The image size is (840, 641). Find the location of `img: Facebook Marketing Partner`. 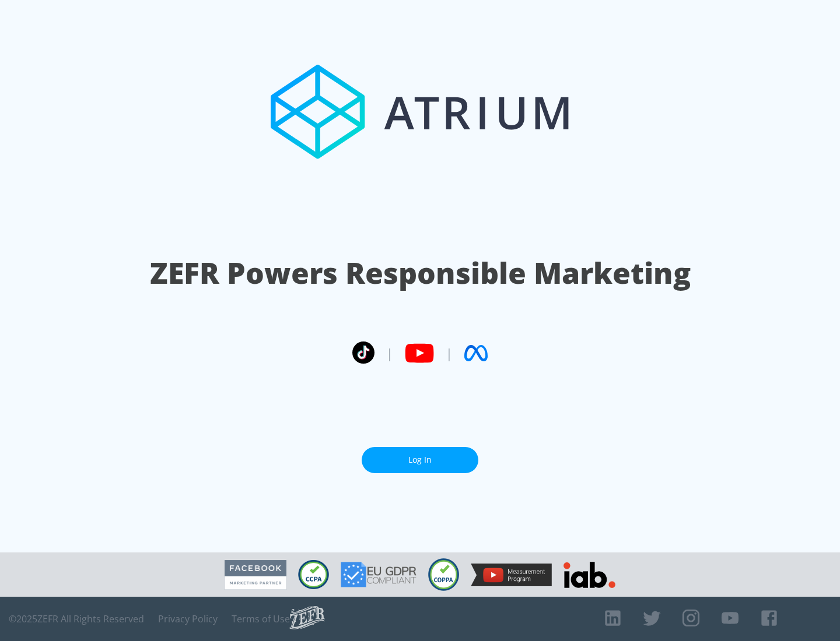

img: Facebook Marketing Partner is located at coordinates (255, 575).